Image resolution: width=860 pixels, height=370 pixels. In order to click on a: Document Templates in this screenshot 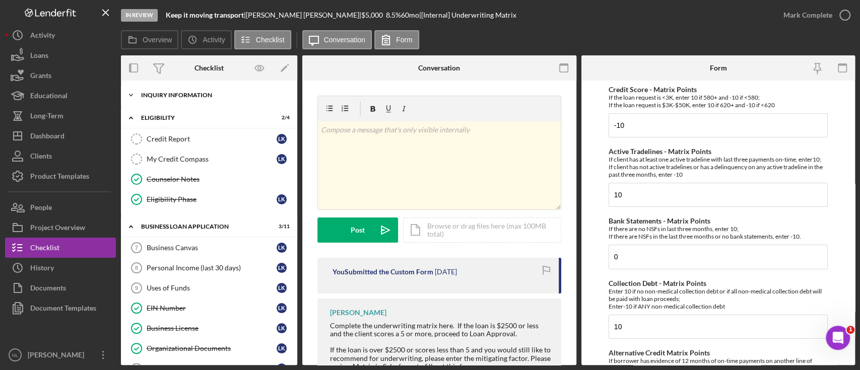, I will do `click(60, 308)`.